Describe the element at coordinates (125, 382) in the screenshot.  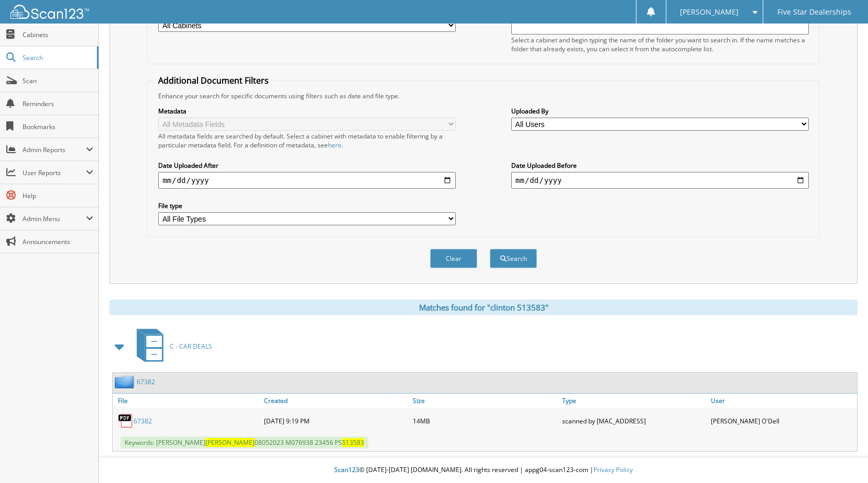
I see `img: folder2.png` at that location.